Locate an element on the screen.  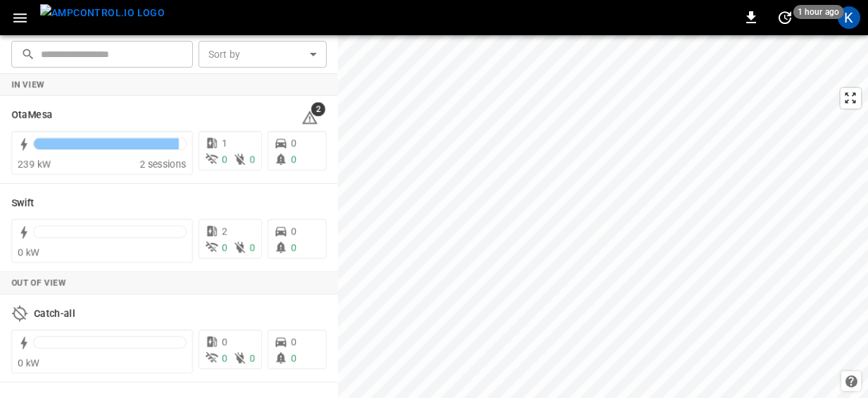
strong: Out of View is located at coordinates (39, 284).